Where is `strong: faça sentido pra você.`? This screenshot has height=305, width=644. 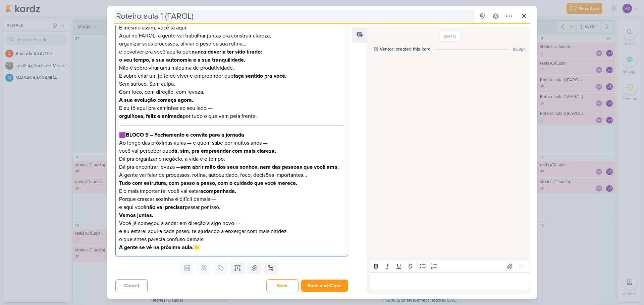
strong: faça sentido pra você. is located at coordinates (260, 76).